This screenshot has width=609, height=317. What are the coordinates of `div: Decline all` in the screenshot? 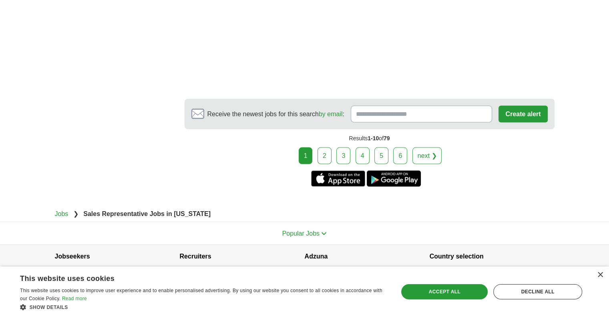 It's located at (538, 292).